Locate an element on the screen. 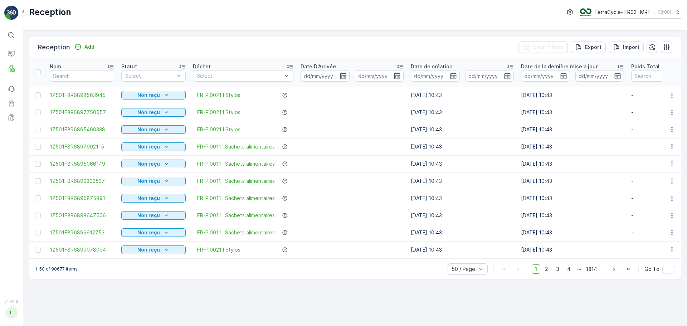 The width and height of the screenshot is (687, 326). input: Search is located at coordinates (82, 76).